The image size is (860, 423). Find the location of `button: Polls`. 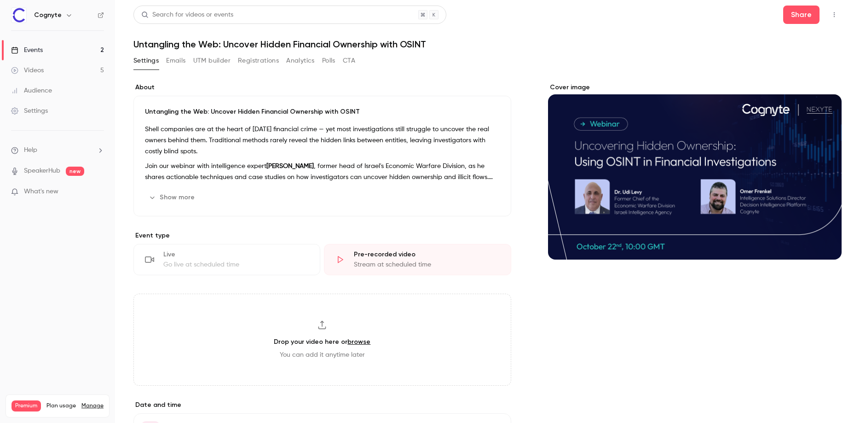

button: Polls is located at coordinates (329, 61).